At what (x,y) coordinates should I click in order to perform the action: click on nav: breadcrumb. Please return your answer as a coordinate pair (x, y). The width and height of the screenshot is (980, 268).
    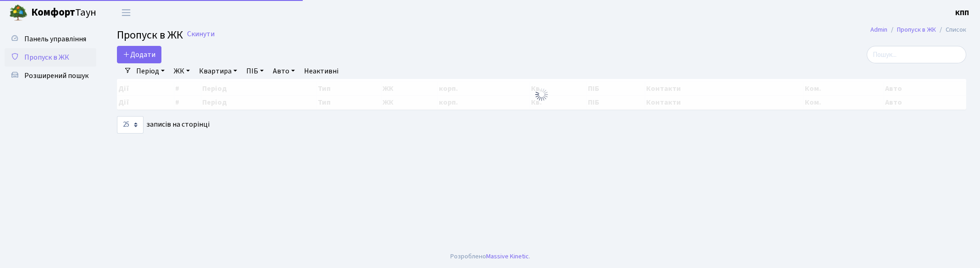
    Looking at the image, I should click on (918, 30).